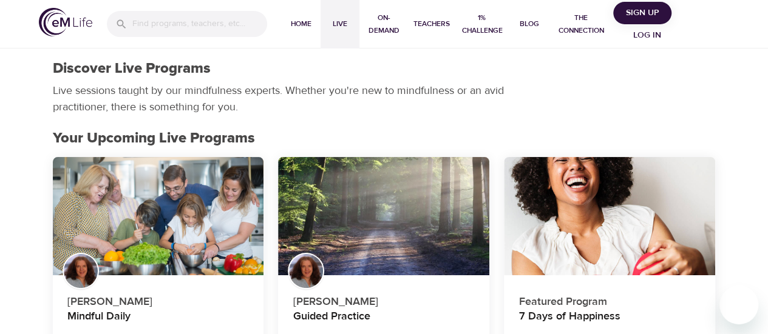 The image size is (768, 334). What do you see at coordinates (340, 24) in the screenshot?
I see `span: Live` at bounding box center [340, 24].